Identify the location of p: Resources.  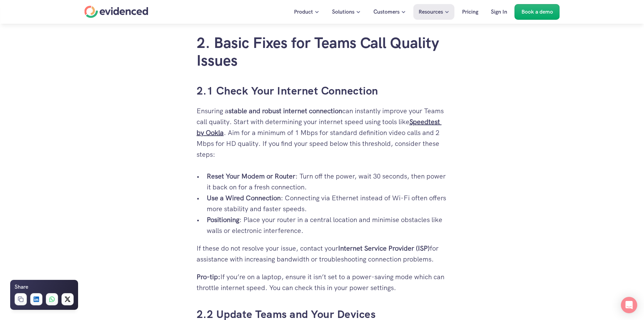
(431, 12).